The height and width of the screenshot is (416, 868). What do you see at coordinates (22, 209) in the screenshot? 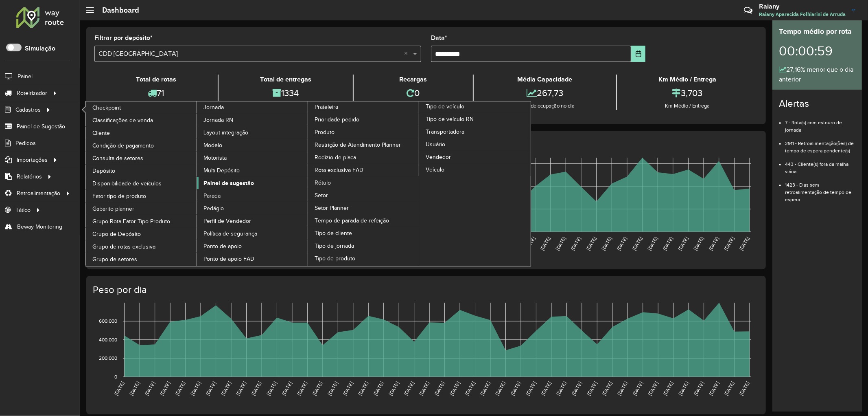
I see `span: Tático` at bounding box center [22, 209].